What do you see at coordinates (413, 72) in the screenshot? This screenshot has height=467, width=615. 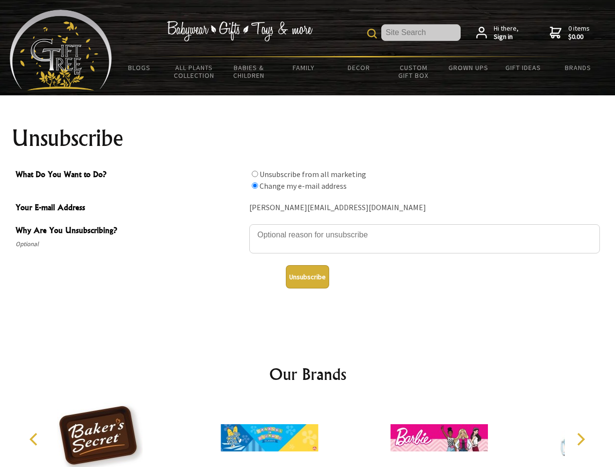 I see `a: Custom Gift Box` at bounding box center [413, 72].